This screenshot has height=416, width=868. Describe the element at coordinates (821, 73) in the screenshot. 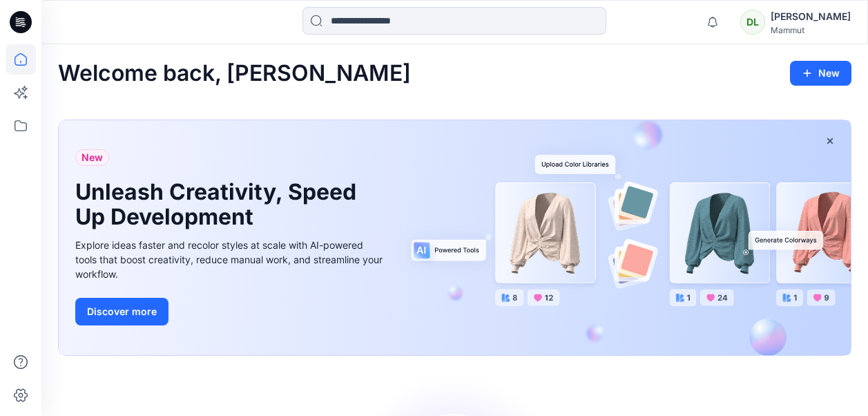

I see `button: New` at that location.